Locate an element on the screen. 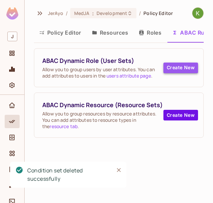 This screenshot has width=213, height=203. button: Roles is located at coordinates (150, 33).